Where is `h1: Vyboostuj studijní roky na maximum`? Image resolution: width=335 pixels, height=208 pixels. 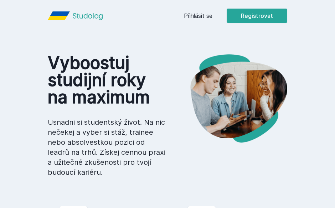
h1: Vyboostuj studijní roky na maximum is located at coordinates (108, 80).